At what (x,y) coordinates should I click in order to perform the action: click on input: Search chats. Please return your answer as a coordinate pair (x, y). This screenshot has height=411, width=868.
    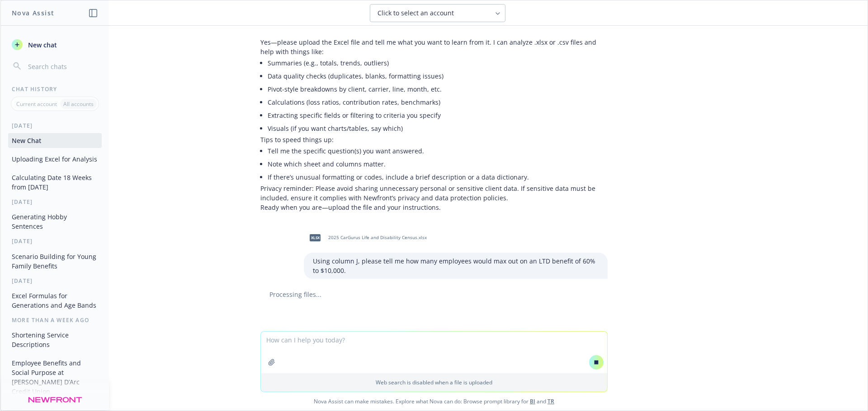
    Looking at the image, I should click on (62, 66).